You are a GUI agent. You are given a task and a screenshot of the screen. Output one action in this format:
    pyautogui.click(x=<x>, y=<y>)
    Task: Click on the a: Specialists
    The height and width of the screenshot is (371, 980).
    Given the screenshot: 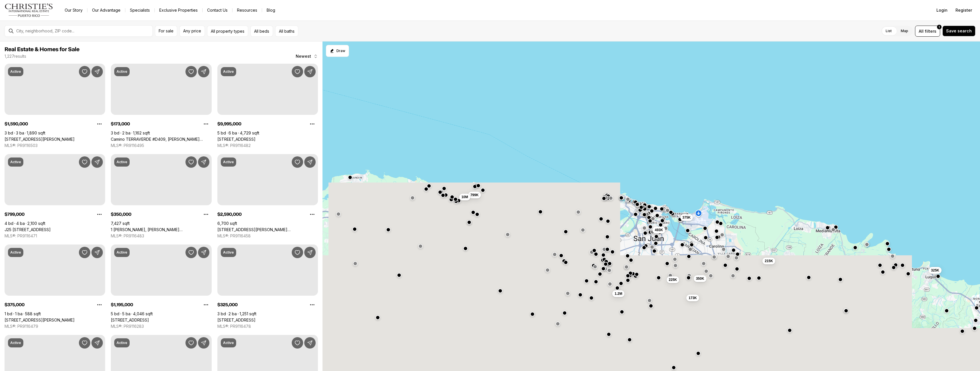 What is the action you would take?
    pyautogui.click(x=140, y=10)
    